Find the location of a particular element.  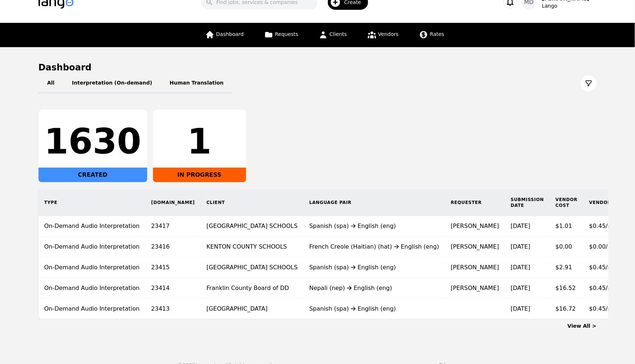

th: Type is located at coordinates (92, 203).